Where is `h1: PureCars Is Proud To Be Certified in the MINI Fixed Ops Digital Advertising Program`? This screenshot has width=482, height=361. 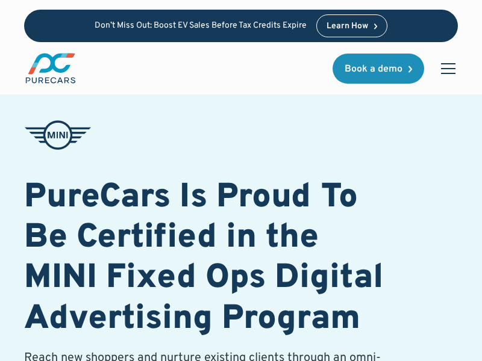
h1: PureCars Is Proud To Be Certified in the MINI Fixed Ops Digital Advertising Program is located at coordinates (207, 259).